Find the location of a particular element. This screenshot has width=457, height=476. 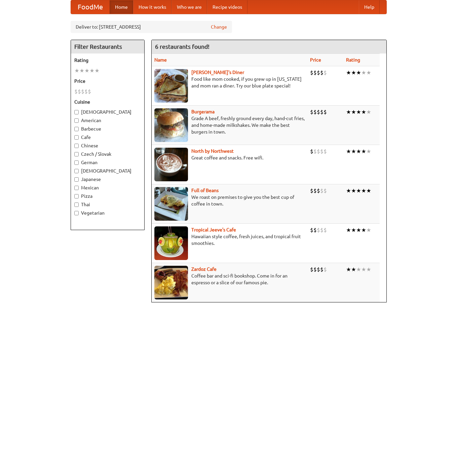

input: Pizza is located at coordinates (76, 196).